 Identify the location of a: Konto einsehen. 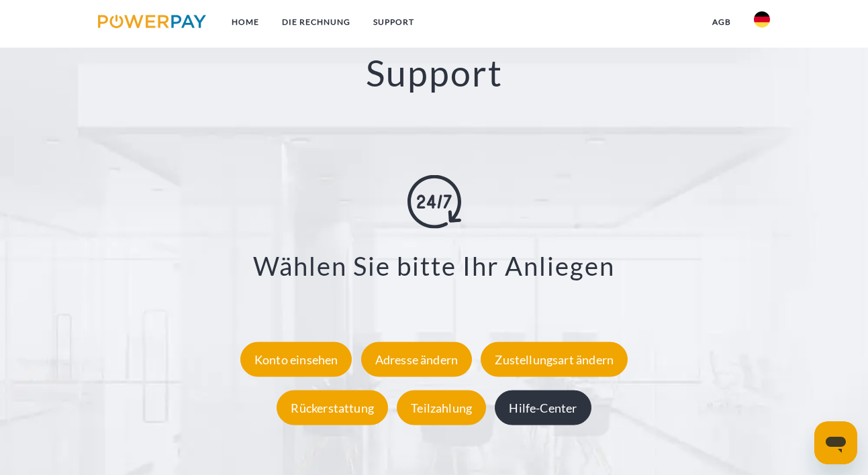
(296, 359).